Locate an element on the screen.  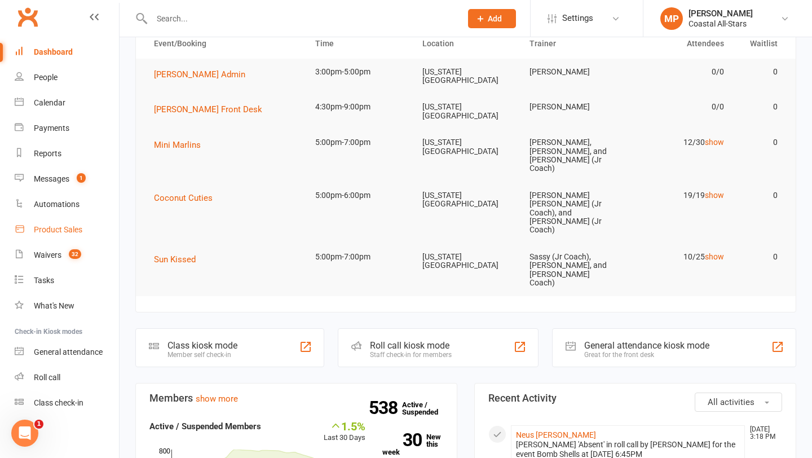
button: Sun Kissed is located at coordinates (179, 259).